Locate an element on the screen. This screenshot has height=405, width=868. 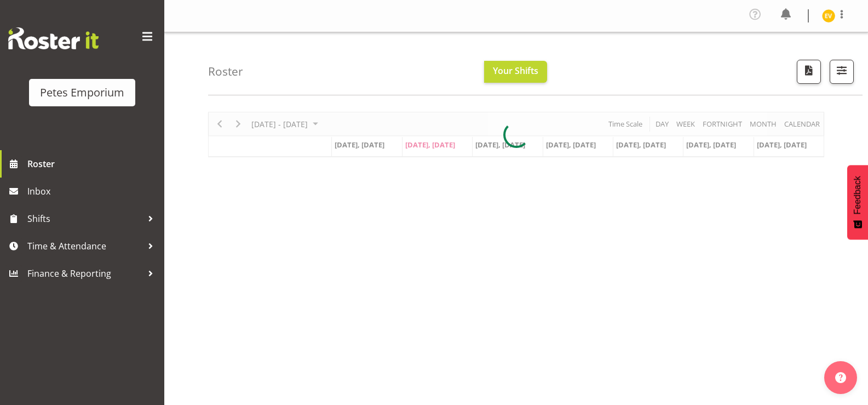
span: Your Shifts is located at coordinates (515, 71).